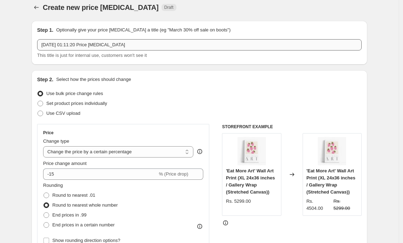 The height and width of the screenshot is (243, 403). What do you see at coordinates (45, 30) in the screenshot?
I see `h2: Step 1.` at bounding box center [45, 30].